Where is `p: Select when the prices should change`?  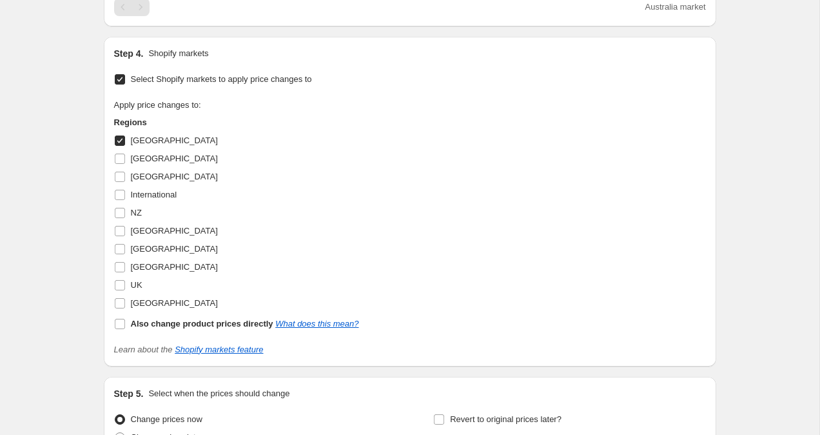
p: Select when the prices should change is located at coordinates (219, 393).